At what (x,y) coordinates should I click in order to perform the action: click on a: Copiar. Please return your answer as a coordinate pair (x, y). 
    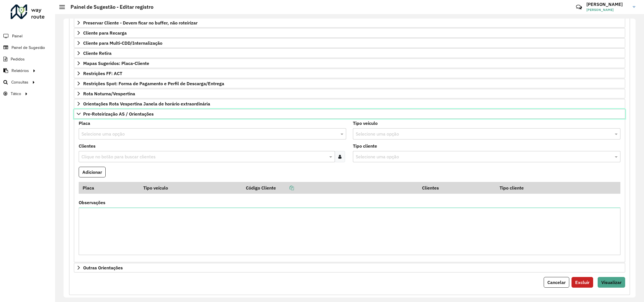
    Looking at the image, I should click on (285, 188).